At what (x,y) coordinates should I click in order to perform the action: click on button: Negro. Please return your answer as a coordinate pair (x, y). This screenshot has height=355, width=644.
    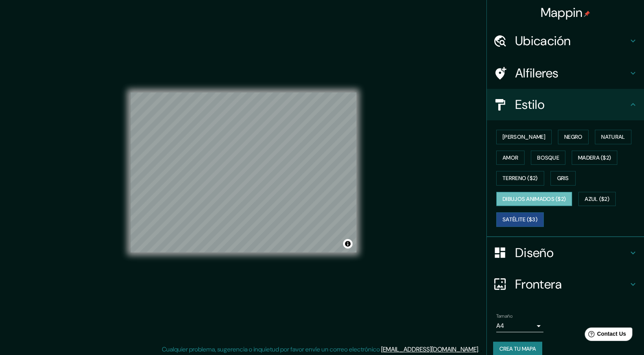
    Looking at the image, I should click on (573, 137).